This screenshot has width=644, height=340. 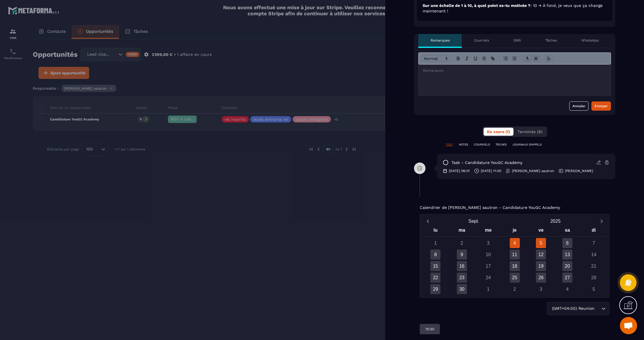 What do you see at coordinates (590, 41) in the screenshot?
I see `p: WhatsApp` at bounding box center [590, 41].